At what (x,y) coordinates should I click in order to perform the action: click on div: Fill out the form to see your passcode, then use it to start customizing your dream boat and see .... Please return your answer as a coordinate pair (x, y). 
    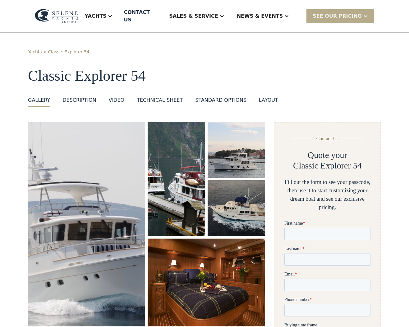
    Looking at the image, I should click on (327, 195).